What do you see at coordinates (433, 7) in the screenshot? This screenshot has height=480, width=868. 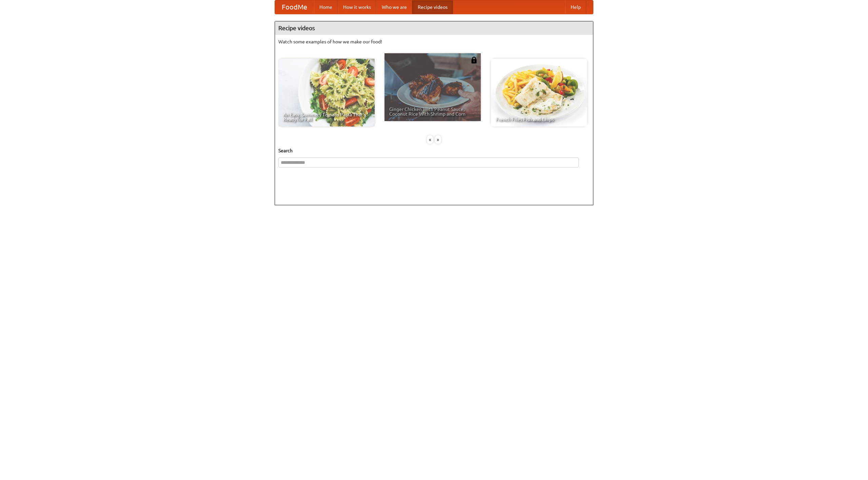 I see `a: Recipe videos` at bounding box center [433, 7].